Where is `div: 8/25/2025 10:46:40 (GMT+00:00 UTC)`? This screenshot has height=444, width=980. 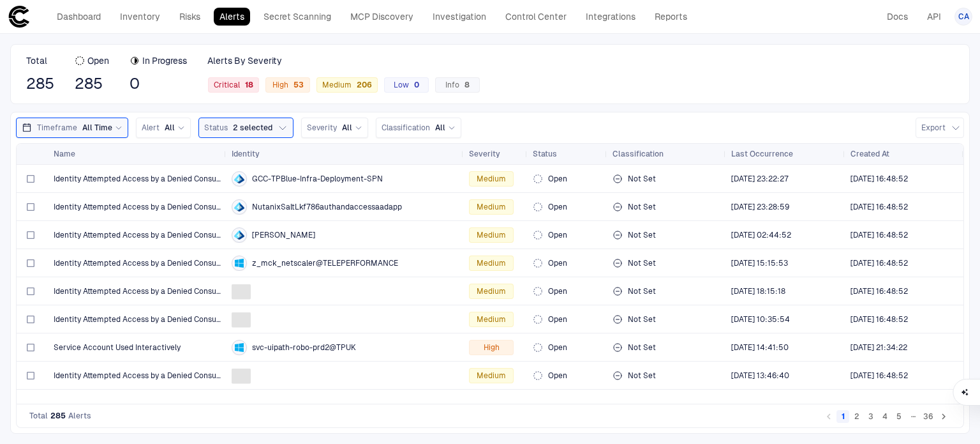
div: 8/25/2025 10:46:40 (GMT+00:00 UTC) is located at coordinates (760, 376).